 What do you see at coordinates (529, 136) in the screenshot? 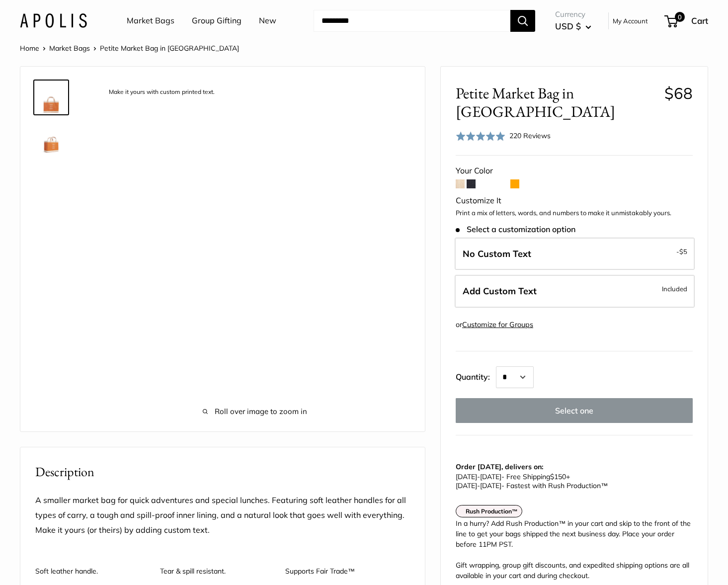
I see `span: 220 Reviews` at bounding box center [529, 136].